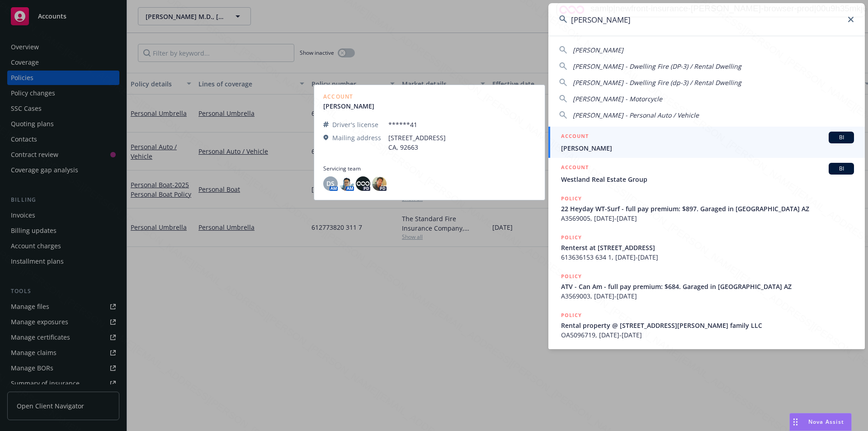 This screenshot has width=868, height=431. Describe the element at coordinates (820, 422) in the screenshot. I see `button: Nova Assist` at that location.